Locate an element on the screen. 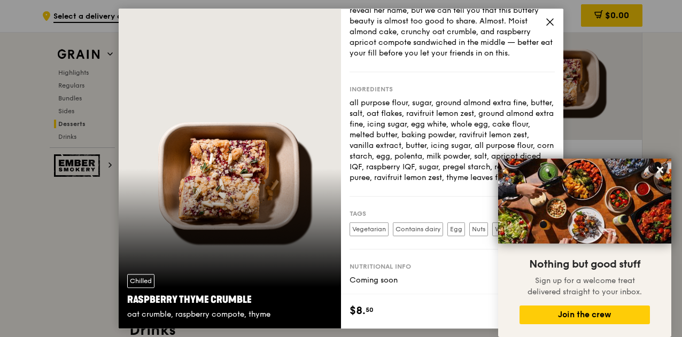  div: Ingredients is located at coordinates (452, 89).